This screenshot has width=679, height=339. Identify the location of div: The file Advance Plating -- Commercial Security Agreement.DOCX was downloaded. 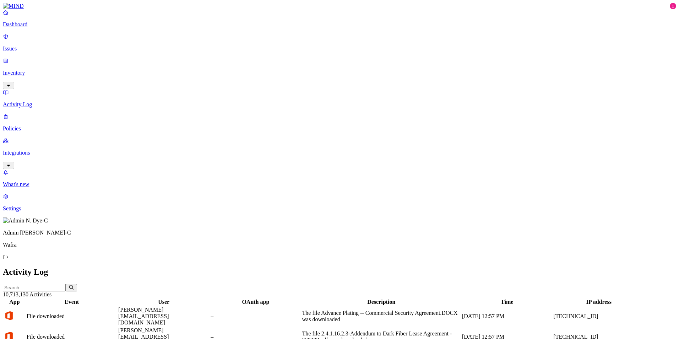
(381, 316).